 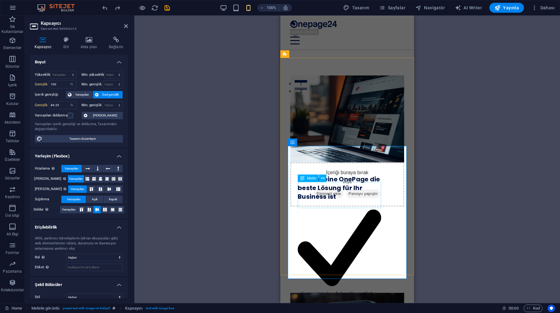 I want to click on span: Metin, so click(x=311, y=178).